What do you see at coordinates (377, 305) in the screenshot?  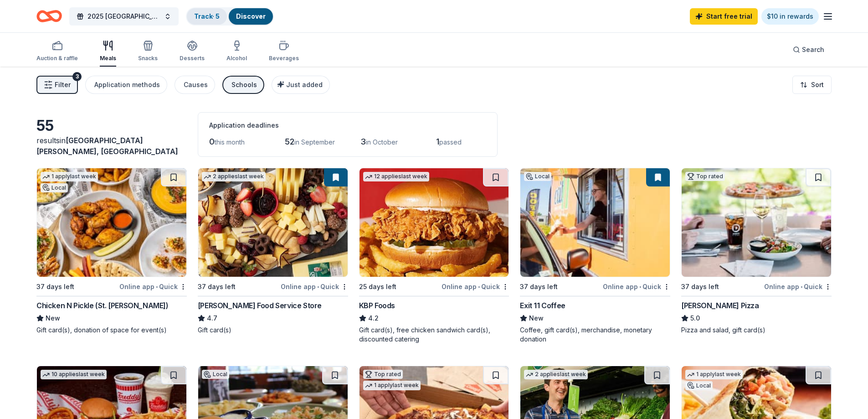 I see `div: KBP Foods` at bounding box center [377, 305].